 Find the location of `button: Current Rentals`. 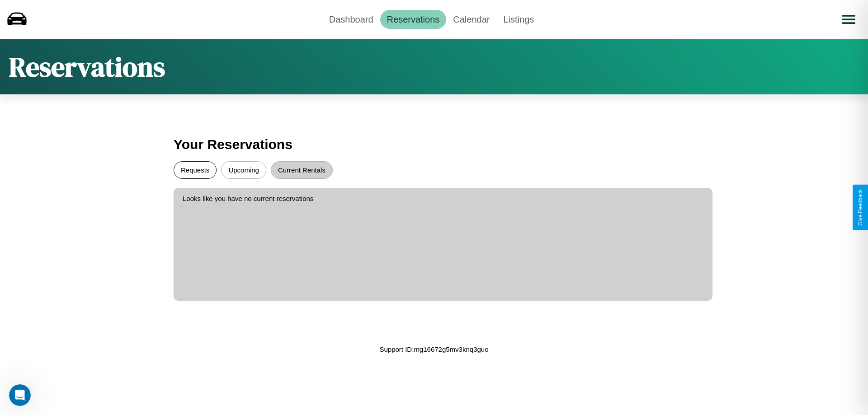

button: Current Rentals is located at coordinates (302, 170).